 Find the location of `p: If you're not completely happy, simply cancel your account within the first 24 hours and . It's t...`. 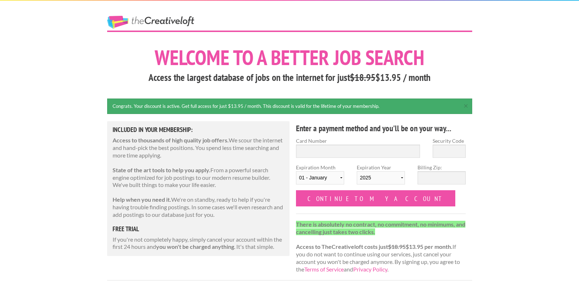

p: If you're not completely happy, simply cancel your account within the first 24 hours and . It's t... is located at coordinates (198, 243).